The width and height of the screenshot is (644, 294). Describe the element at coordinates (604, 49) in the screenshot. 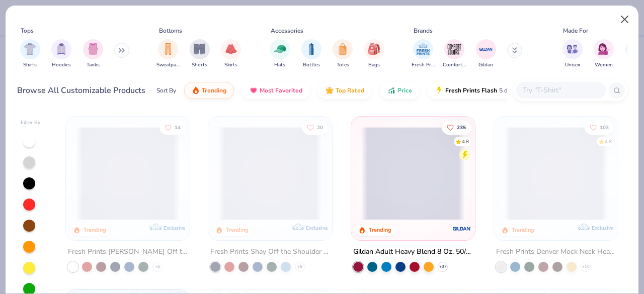

I see `img: Women Image` at that location.